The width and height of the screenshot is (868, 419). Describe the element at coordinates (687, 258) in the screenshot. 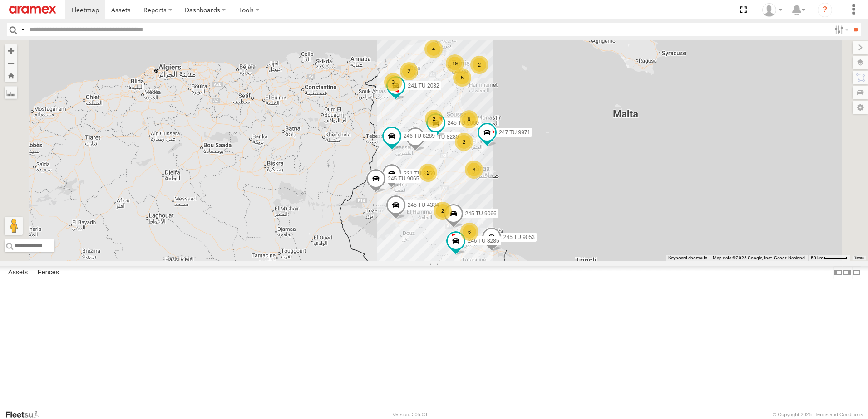

I see `button: Keyboard shortcuts` at that location.